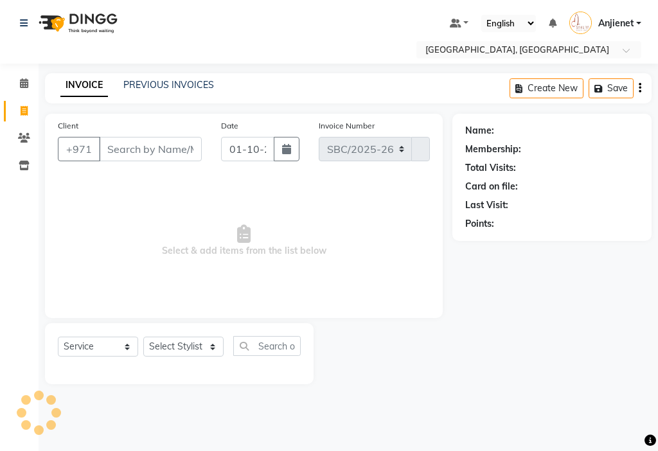 This screenshot has width=658, height=451. Describe the element at coordinates (546, 88) in the screenshot. I see `button: Create New` at that location.